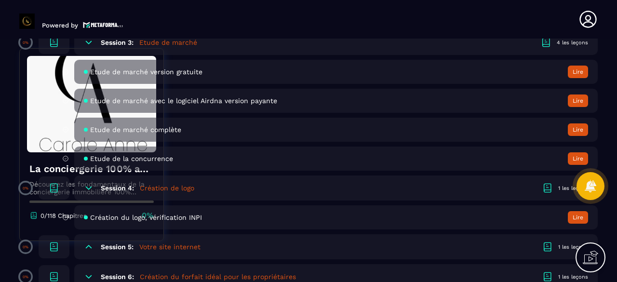 The width and height of the screenshot is (617, 282). I want to click on div: 4 les leçons, so click(573, 42).